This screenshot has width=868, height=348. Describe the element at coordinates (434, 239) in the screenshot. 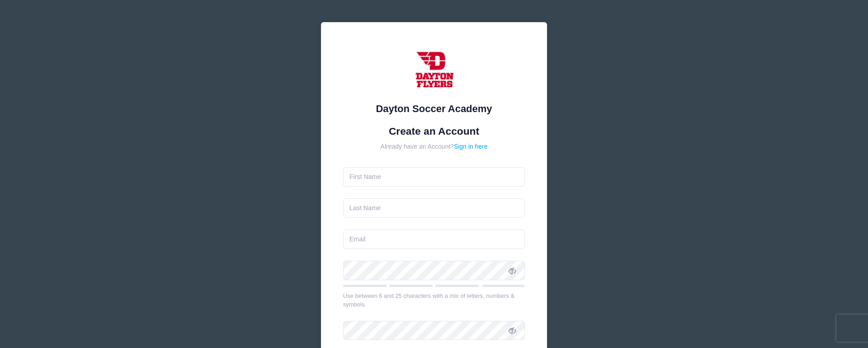

I see `input: Email` at that location.